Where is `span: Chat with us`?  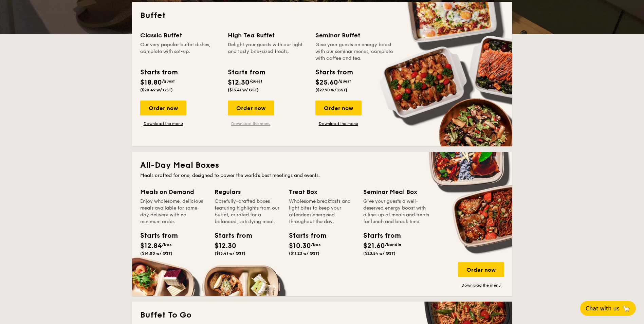 span: Chat with us is located at coordinates (603, 309).